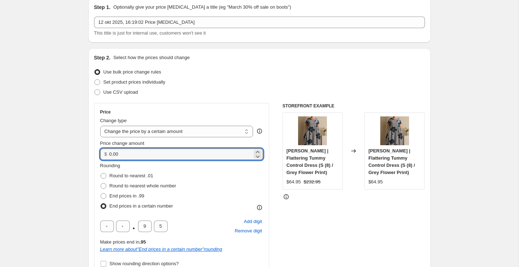 The width and height of the screenshot is (519, 267). I want to click on div: help, so click(259, 131).